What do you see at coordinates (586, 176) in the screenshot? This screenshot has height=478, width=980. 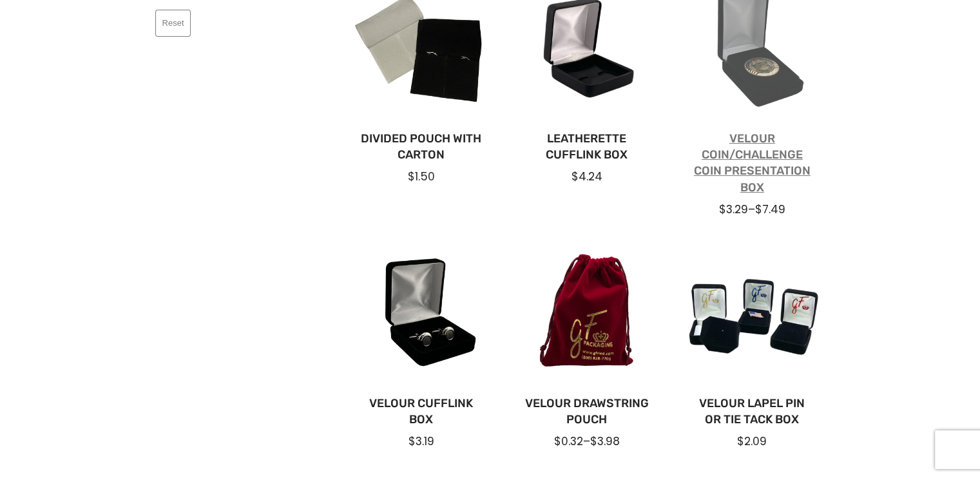 I see `div: $4.24` at bounding box center [586, 176].